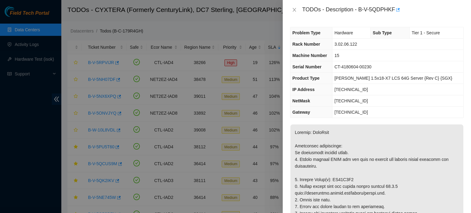 The width and height of the screenshot is (471, 213). Describe the element at coordinates (306, 44) in the screenshot. I see `span: Rack Number` at that location.